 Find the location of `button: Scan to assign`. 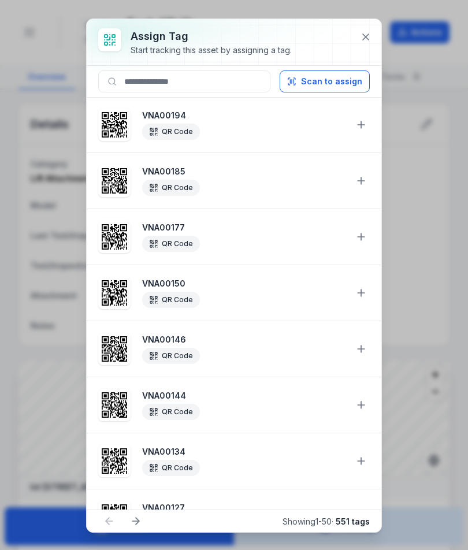

button: Scan to assign is located at coordinates (325, 81).